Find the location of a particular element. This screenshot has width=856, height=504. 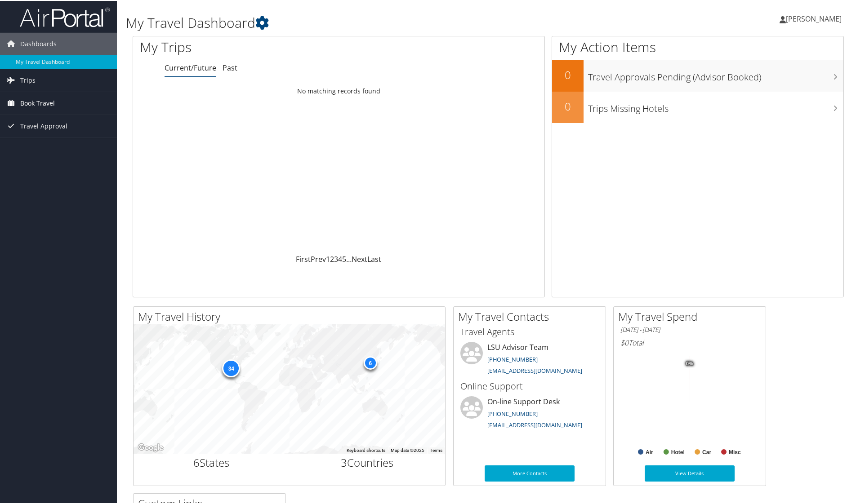

text: Misc is located at coordinates (735, 451).